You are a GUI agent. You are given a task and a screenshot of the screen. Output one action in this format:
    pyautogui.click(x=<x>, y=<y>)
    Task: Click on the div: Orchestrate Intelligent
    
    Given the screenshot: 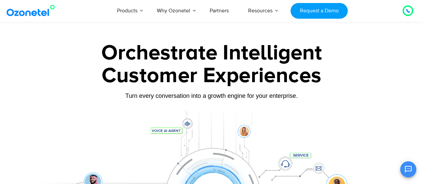 What is the action you would take?
    pyautogui.click(x=212, y=53)
    